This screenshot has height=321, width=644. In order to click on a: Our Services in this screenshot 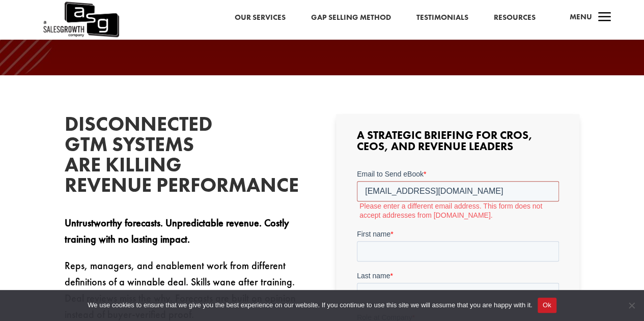, I will do `click(260, 18)`.